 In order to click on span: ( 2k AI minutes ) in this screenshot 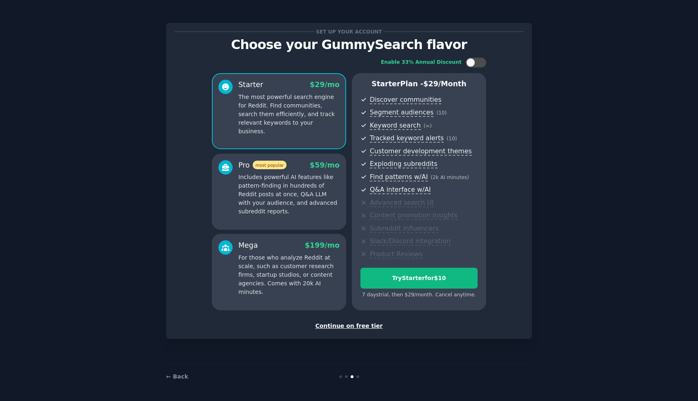, I will do `click(450, 177)`.